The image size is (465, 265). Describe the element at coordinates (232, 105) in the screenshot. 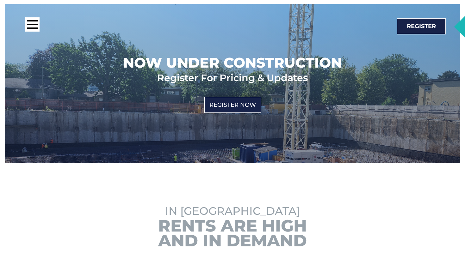

I see `span: Register Now` at that location.